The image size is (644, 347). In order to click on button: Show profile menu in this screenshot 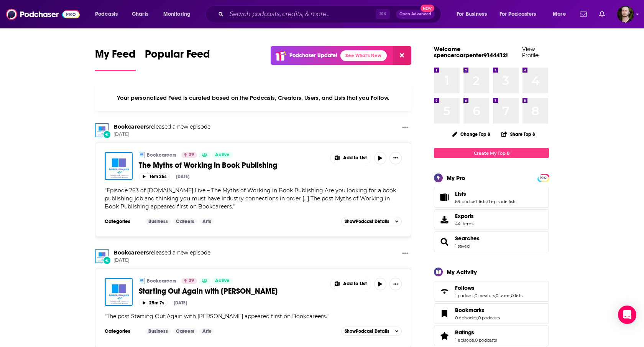, I will do `click(626, 14)`.